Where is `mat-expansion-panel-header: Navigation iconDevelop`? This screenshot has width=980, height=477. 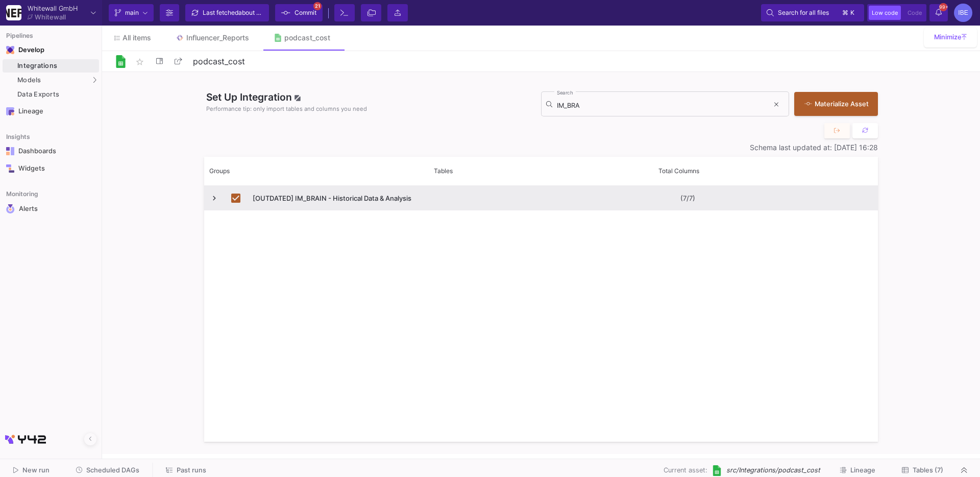
mat-expansion-panel-header: Navigation iconDevelop is located at coordinates (50, 50).